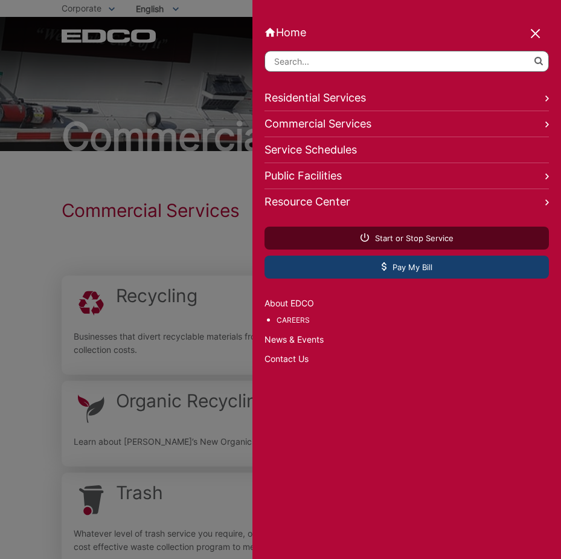  What do you see at coordinates (407, 124) in the screenshot?
I see `a: Commercial Services` at bounding box center [407, 124].